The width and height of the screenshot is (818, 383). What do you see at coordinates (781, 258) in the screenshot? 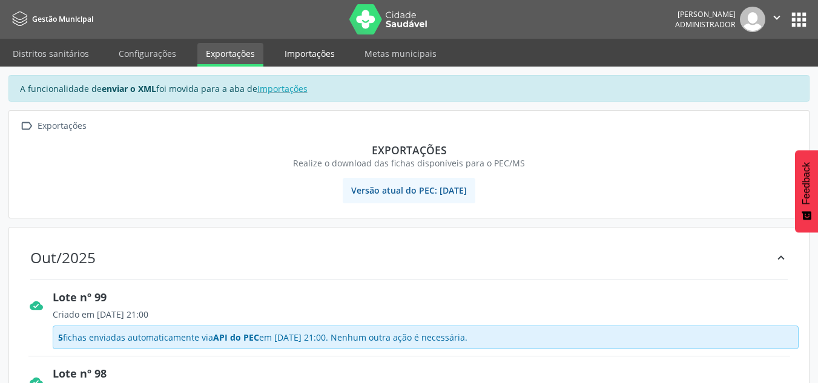
I see `i: keyboard_arrow_up` at bounding box center [781, 258].